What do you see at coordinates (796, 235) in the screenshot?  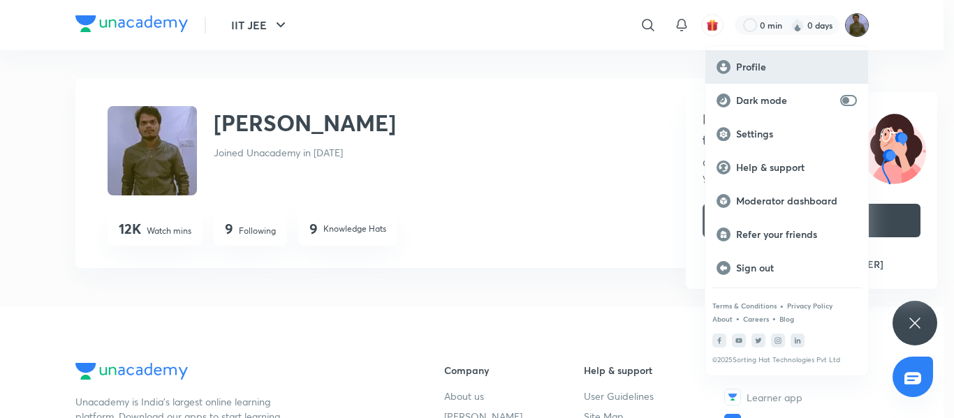 I see `p: Refer your friends` at bounding box center [796, 235].